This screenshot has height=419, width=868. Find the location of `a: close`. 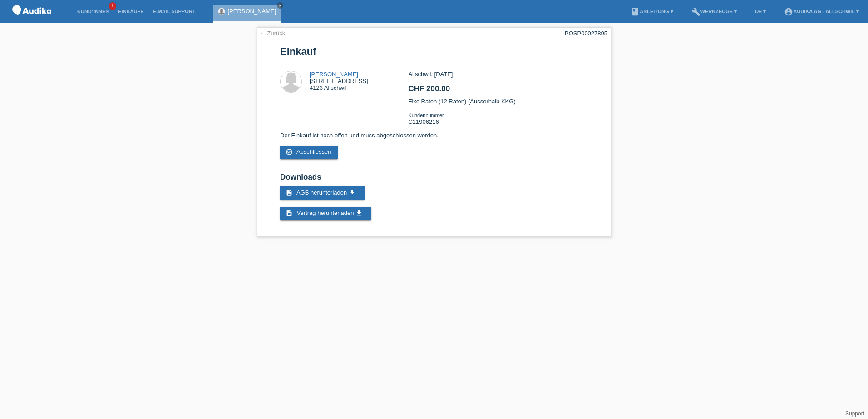

a: close is located at coordinates (280, 5).